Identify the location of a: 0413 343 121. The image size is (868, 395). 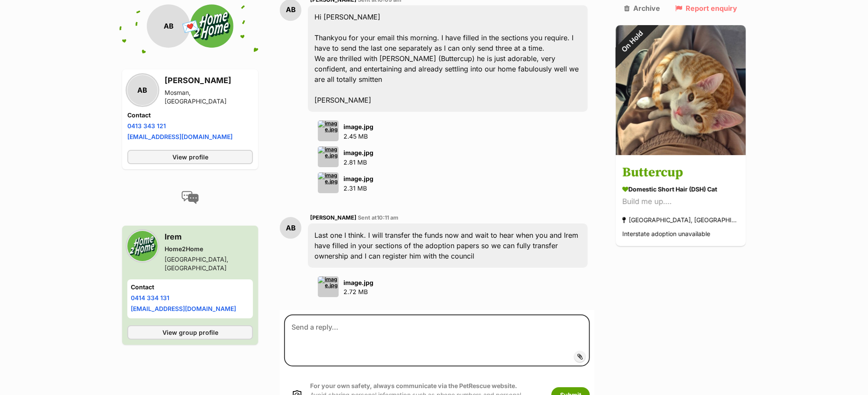
(146, 126).